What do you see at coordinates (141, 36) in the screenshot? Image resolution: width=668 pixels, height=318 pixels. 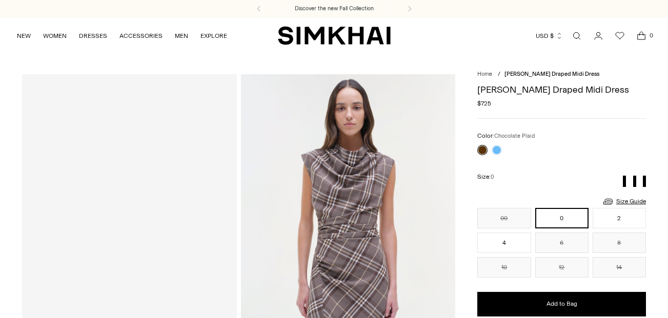 I see `a: ACCESSORIES` at bounding box center [141, 36].